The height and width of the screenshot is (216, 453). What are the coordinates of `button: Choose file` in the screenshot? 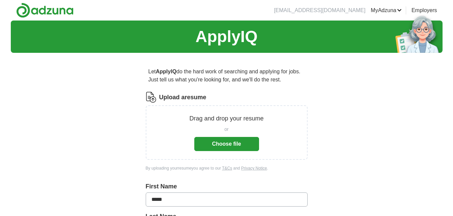 It's located at (226, 144).